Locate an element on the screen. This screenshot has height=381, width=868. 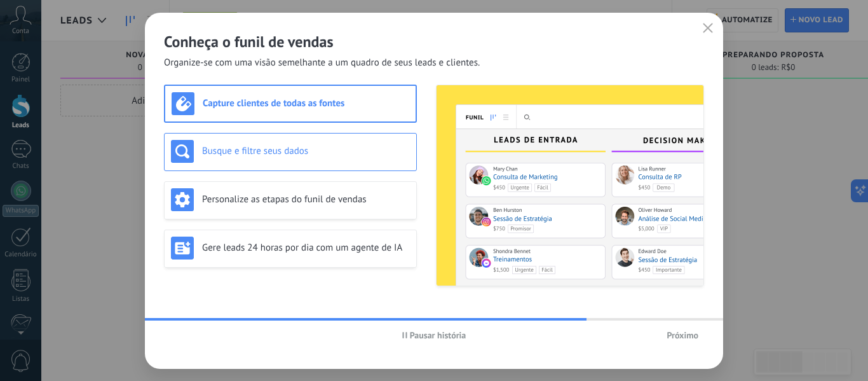
h3: Gere leads 24 horas por dia com um agente de IA is located at coordinates (306, 247).